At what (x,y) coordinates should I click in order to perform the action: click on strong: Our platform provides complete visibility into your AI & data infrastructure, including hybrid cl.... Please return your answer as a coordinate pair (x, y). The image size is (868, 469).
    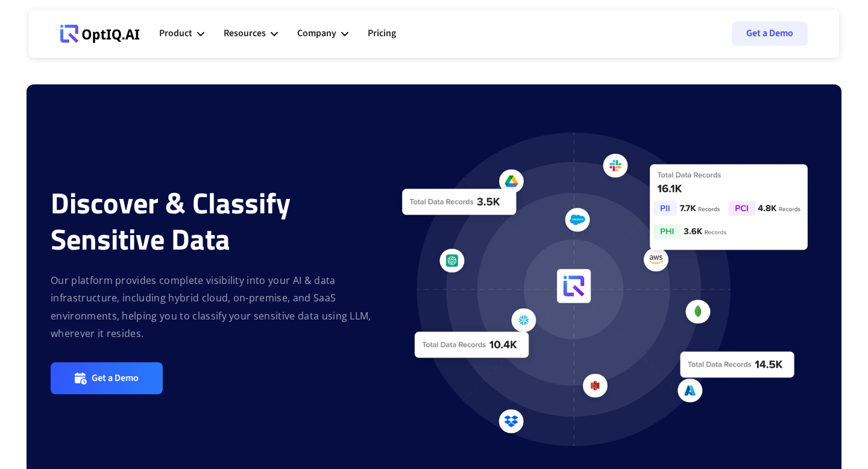
    Looking at the image, I should click on (211, 307).